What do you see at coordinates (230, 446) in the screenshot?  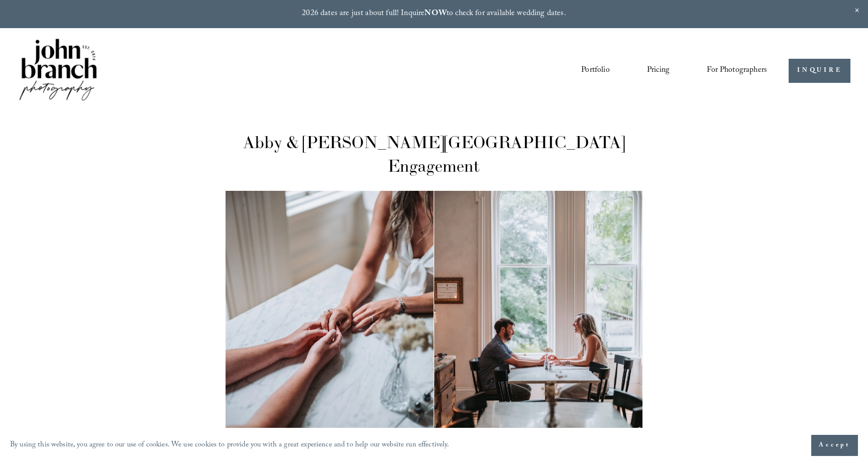 I see `p: By using this website, you agree to our use of cookies. We use cookies to provide you with a grea...` at bounding box center [230, 446].